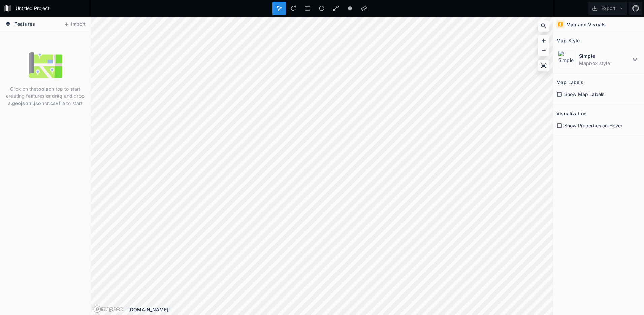 The width and height of the screenshot is (644, 315). What do you see at coordinates (593, 126) in the screenshot?
I see `span: Show Properties on Hover` at bounding box center [593, 126].